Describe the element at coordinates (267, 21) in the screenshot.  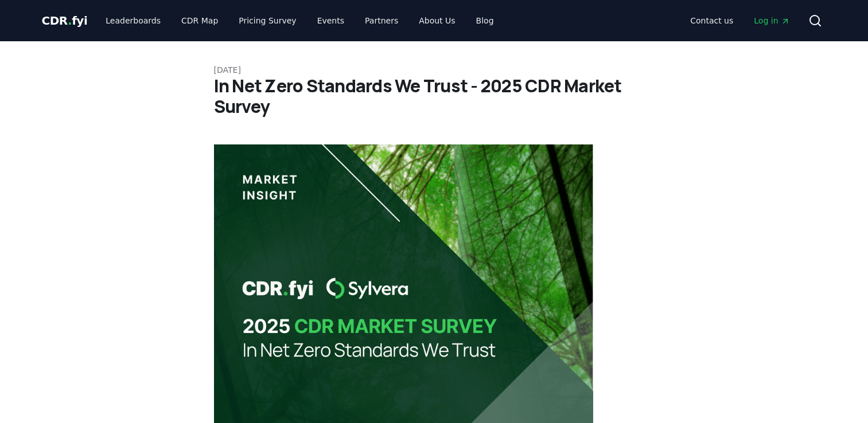
I see `a: Pricing Survey` at that location.